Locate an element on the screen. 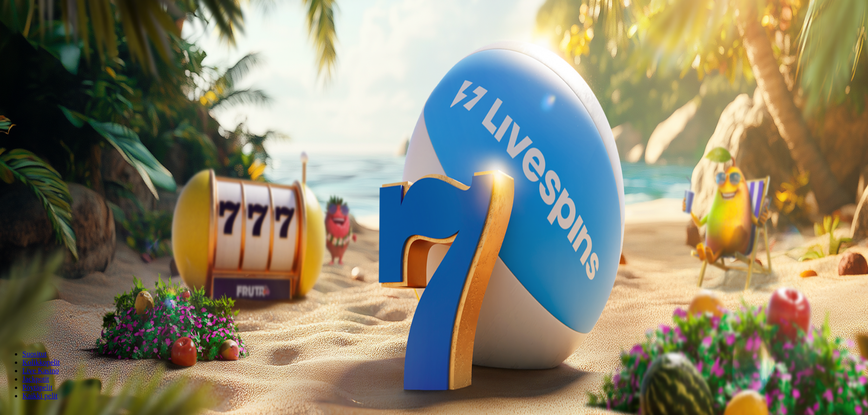  nav: Lobby is located at coordinates (433, 367).